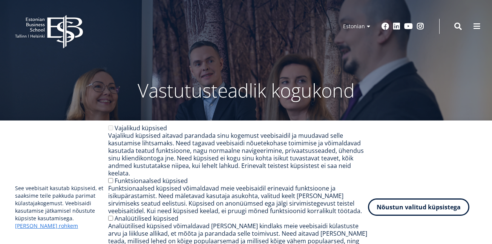 This screenshot has width=492, height=244. What do you see at coordinates (238, 200) in the screenshot?
I see `div: Funktsionaalsed küpsised võimaldavad meie veebisaidil erinevaid funktsioone ja isikupärastamist. ...` at bounding box center [238, 200].